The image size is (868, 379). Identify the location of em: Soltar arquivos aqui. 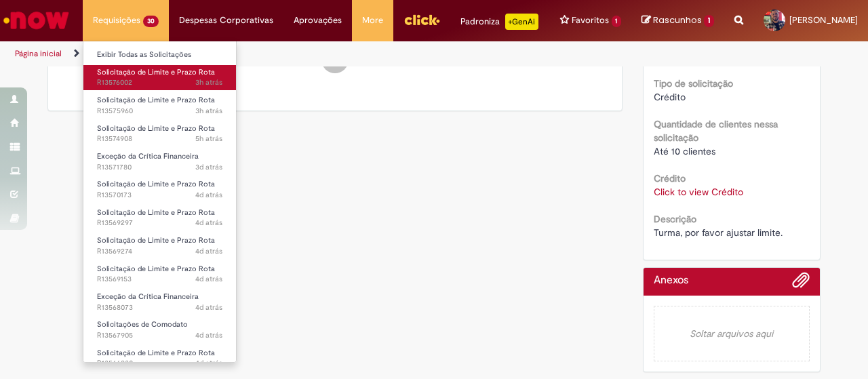
(732, 334).